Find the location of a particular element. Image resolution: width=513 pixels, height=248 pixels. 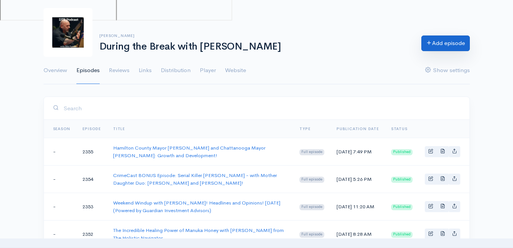

td: 2354 is located at coordinates (92, 180).